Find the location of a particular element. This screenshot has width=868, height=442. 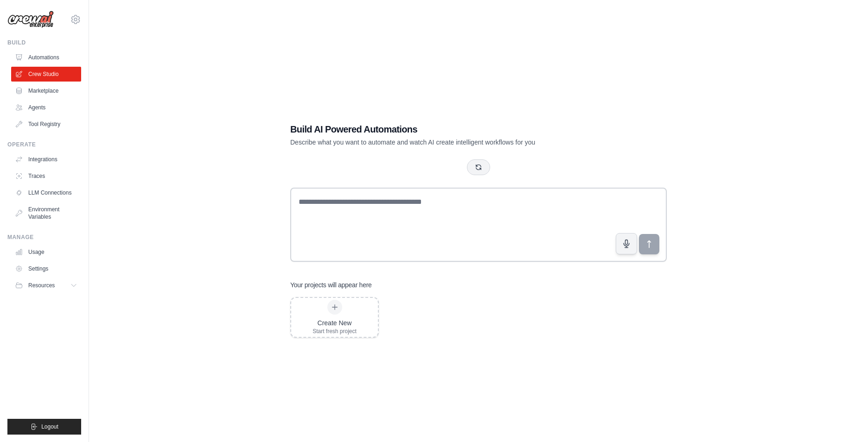

a: Usage is located at coordinates (46, 252).